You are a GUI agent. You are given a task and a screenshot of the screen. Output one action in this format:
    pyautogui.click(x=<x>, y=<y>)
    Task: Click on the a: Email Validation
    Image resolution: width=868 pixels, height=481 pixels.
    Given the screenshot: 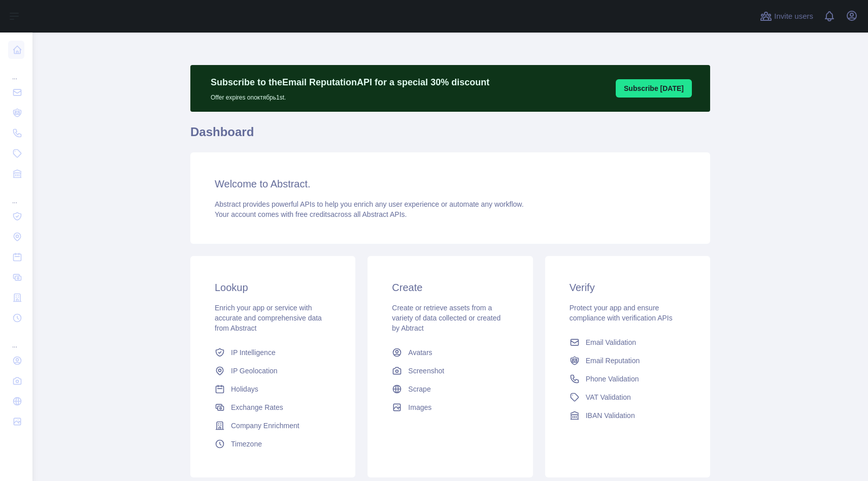 What is the action you would take?
    pyautogui.click(x=627, y=342)
    